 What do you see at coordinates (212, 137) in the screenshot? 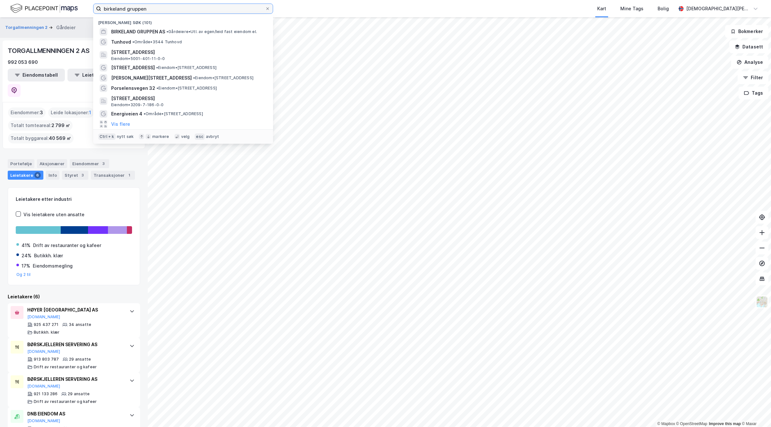
I see `div: avbryt` at bounding box center [212, 137].